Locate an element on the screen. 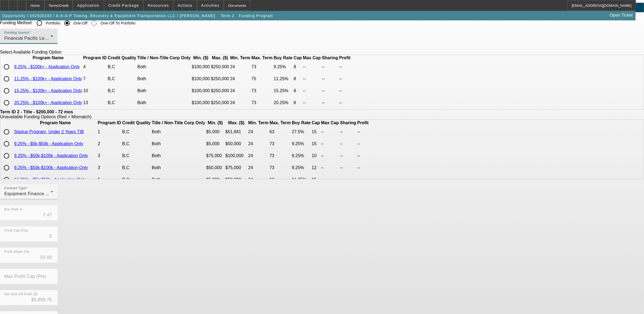  td: 75 is located at coordinates (262, 79).